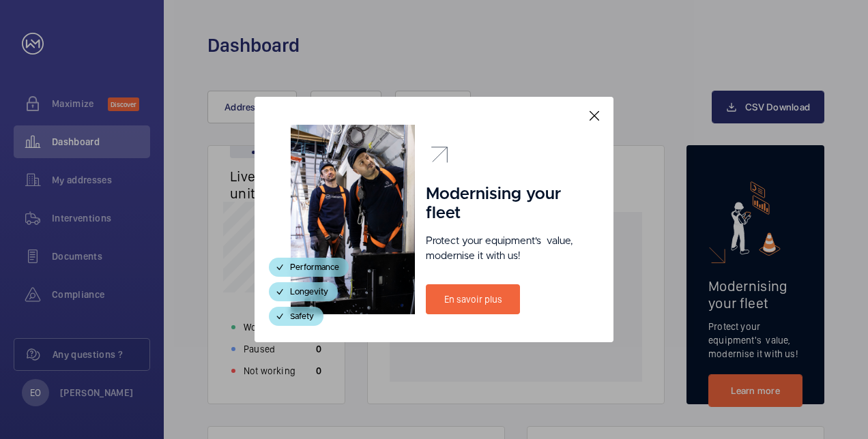 The width and height of the screenshot is (868, 439). What do you see at coordinates (502, 204) in the screenshot?
I see `h1: Modernising your fleet` at bounding box center [502, 204].